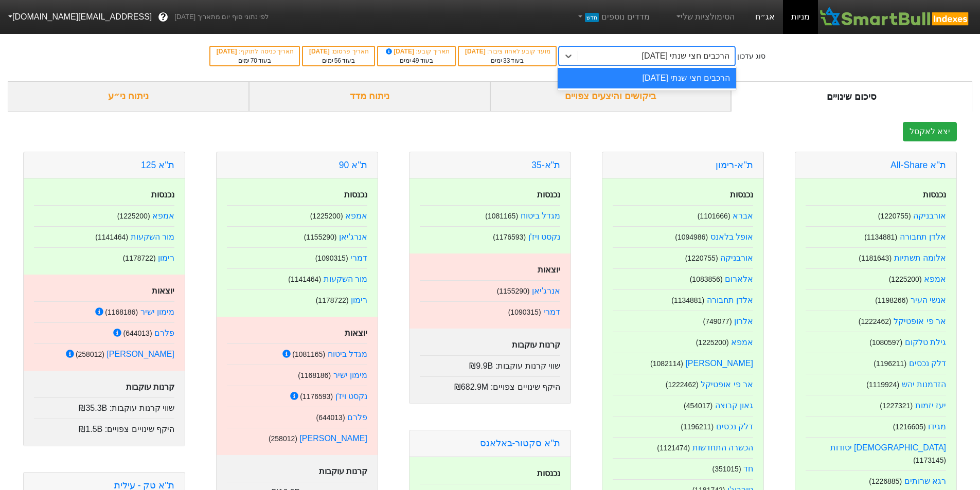 The height and width of the screenshot is (490, 980). I want to click on div: סוג עדכון, so click(751, 56).